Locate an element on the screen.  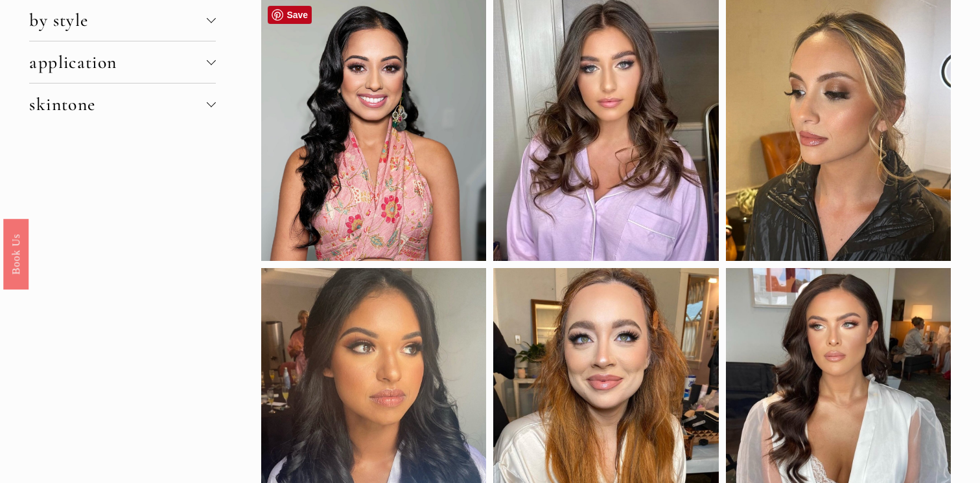
button: skintone is located at coordinates (122, 104).